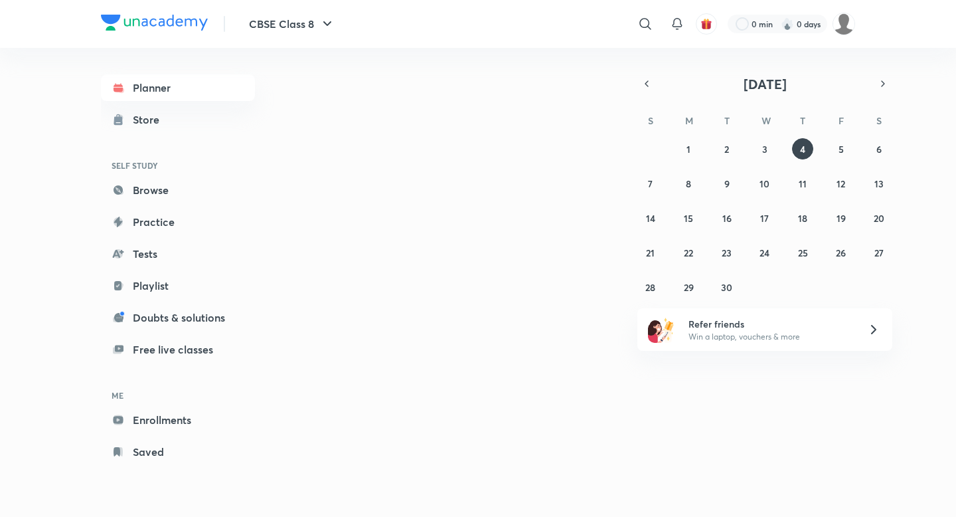 Image resolution: width=956 pixels, height=517 pixels. What do you see at coordinates (706, 24) in the screenshot?
I see `button: avatar` at bounding box center [706, 24].